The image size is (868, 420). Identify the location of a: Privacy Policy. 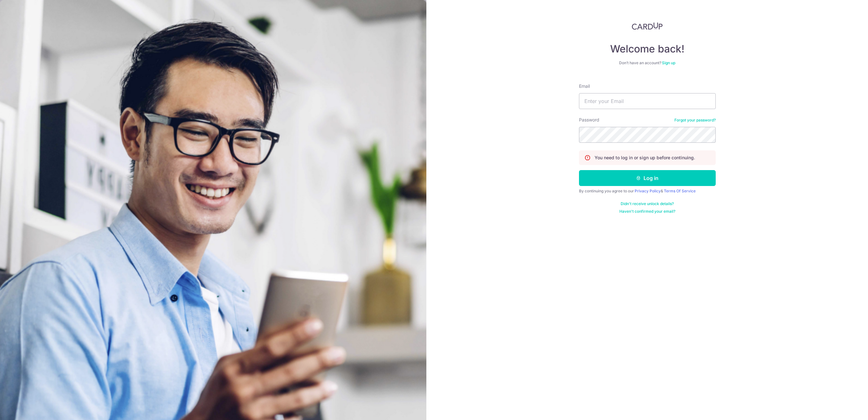
(648, 191).